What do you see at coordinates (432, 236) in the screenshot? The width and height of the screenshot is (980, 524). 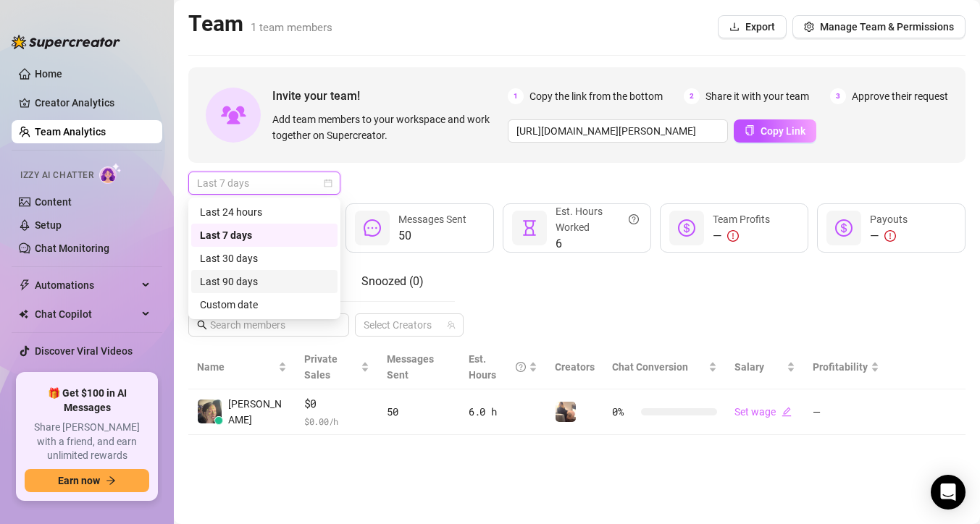 I see `span: 50` at bounding box center [432, 236].